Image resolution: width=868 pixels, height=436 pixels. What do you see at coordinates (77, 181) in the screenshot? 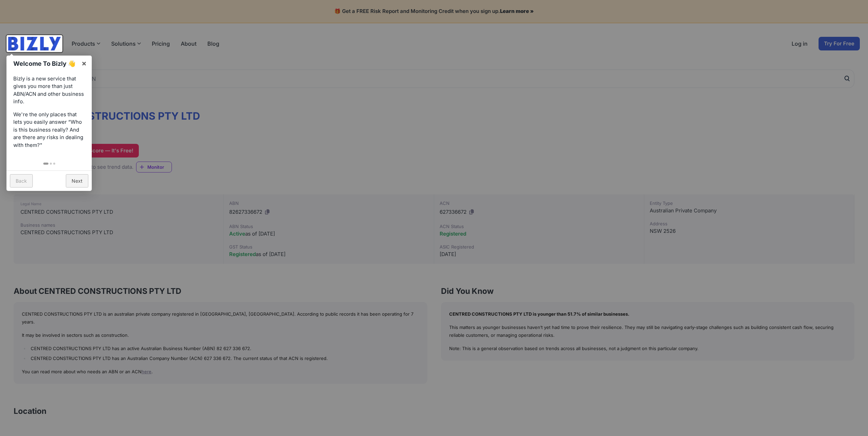
I see `a: Next` at bounding box center [77, 181].